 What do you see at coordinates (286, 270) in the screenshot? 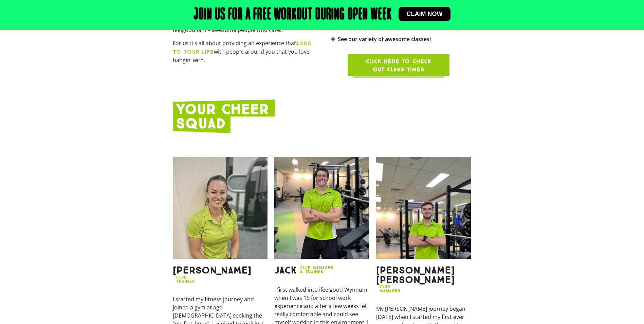
I see `h2: Jack` at bounding box center [286, 270].